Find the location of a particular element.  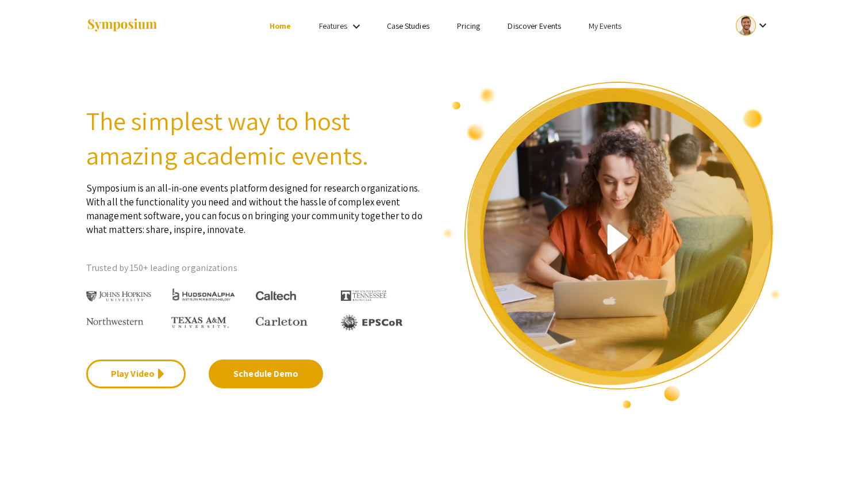

button: Expand account dropdown is located at coordinates (752, 25).